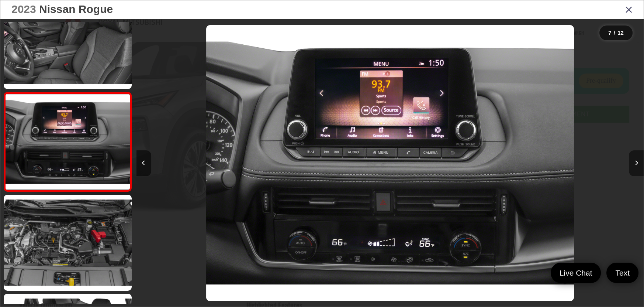 This screenshot has height=307, width=644. What do you see at coordinates (610, 32) in the screenshot?
I see `span: 7` at bounding box center [610, 32].